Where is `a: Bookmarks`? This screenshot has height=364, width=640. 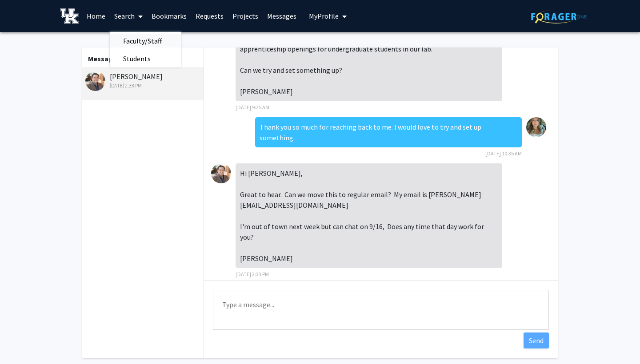 a: Bookmarks is located at coordinates (169, 16).